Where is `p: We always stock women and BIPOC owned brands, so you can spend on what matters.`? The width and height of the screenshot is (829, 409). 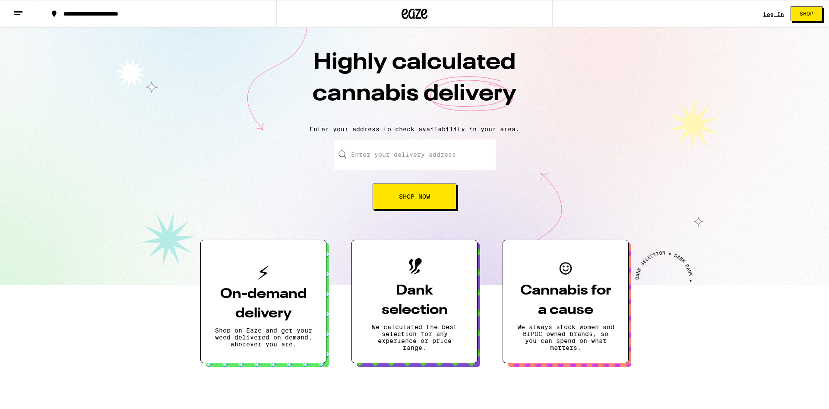 p: We always stock women and BIPOC owned brands, so you can spend on what matters. is located at coordinates (566, 337).